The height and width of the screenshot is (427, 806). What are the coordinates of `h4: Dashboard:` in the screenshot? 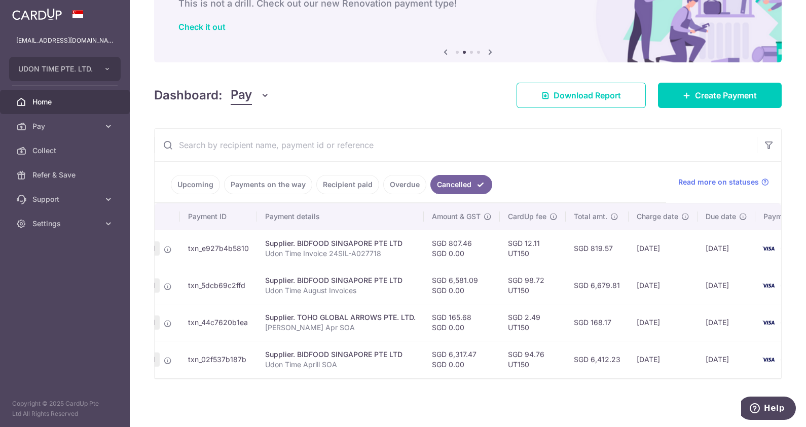 It's located at (188, 95).